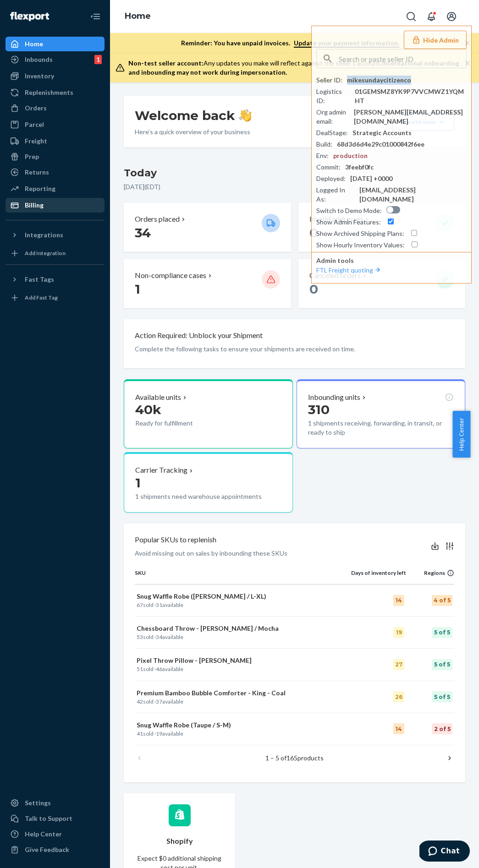  I want to click on p: Action Required: Unblock your Shipment, so click(198, 335).